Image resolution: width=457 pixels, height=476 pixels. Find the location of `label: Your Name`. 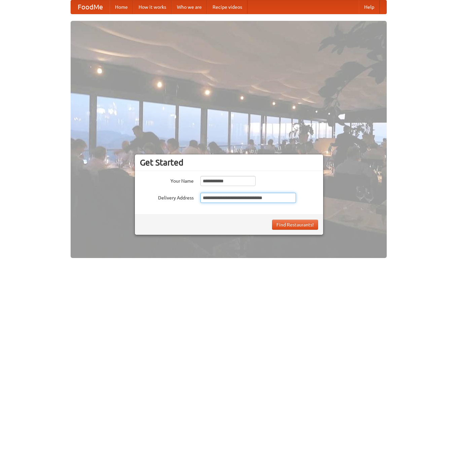

label: Your Name is located at coordinates (167, 180).